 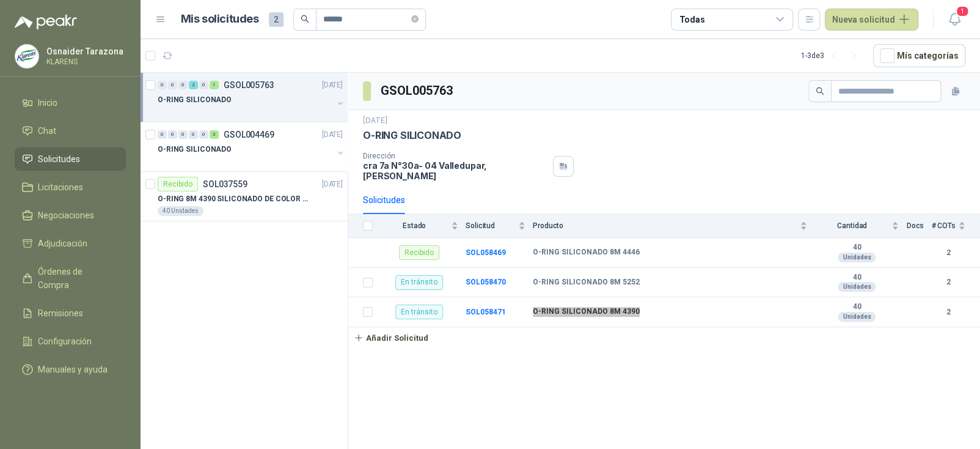 I want to click on span: Inicio, so click(x=48, y=103).